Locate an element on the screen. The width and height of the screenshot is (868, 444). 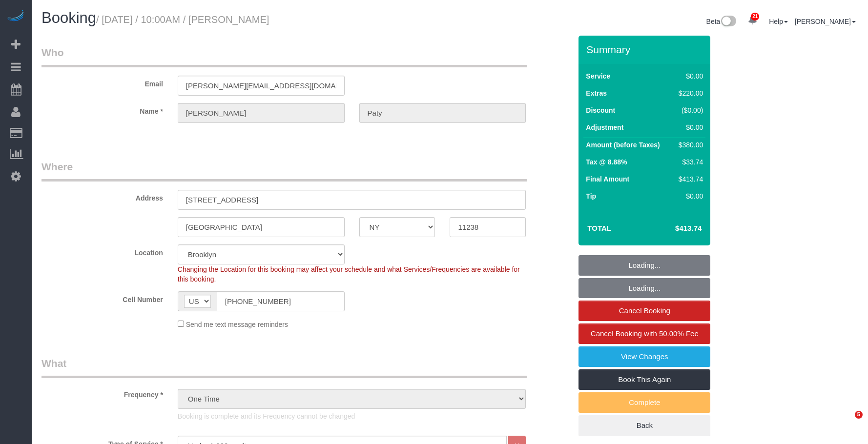
div: $220.00 is located at coordinates (688, 93).